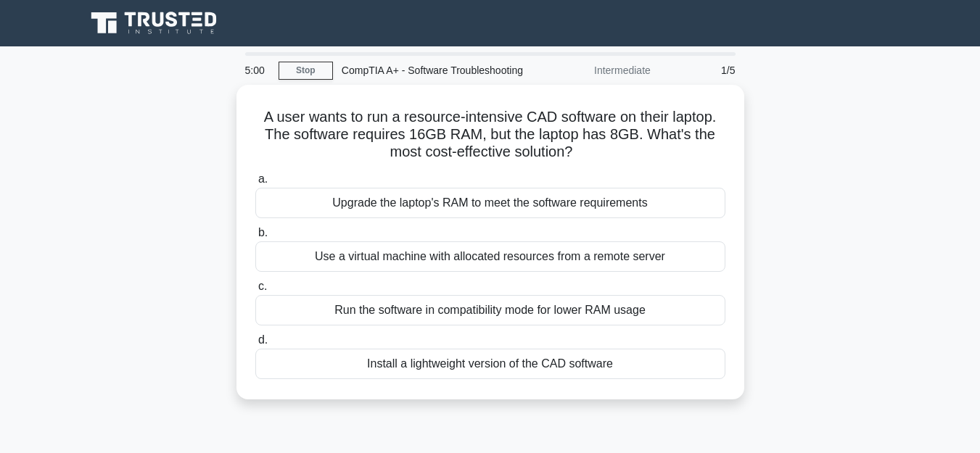  I want to click on div: CompTIA A+ - Software Troubleshooting, so click(432, 71).